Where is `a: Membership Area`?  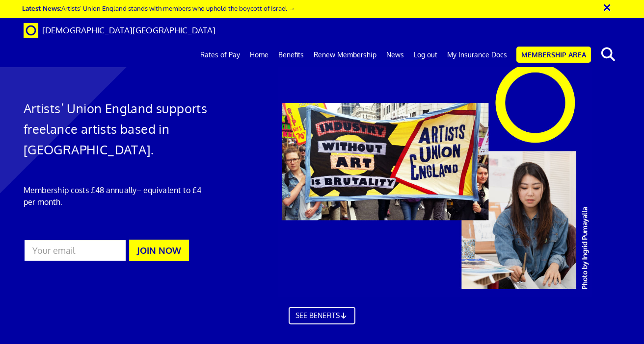 a: Membership Area is located at coordinates (554, 55).